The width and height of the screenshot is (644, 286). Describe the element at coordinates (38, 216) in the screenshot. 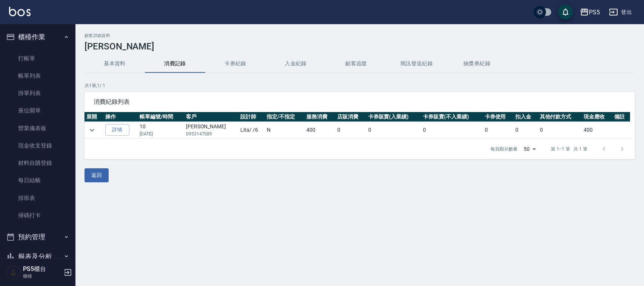

I see `a: 掃碼打卡` at that location.